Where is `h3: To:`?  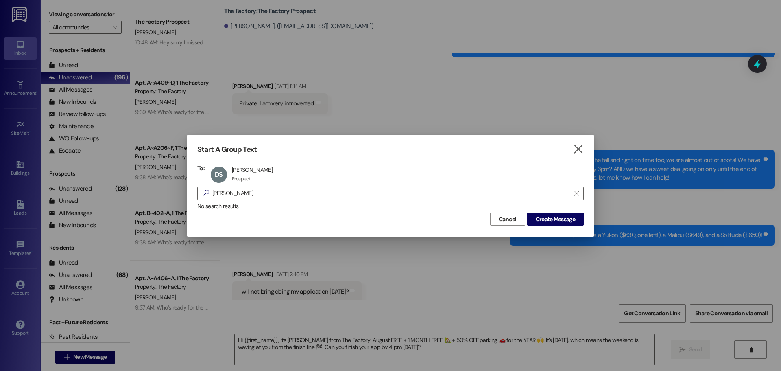
h3: To: is located at coordinates (201, 168).